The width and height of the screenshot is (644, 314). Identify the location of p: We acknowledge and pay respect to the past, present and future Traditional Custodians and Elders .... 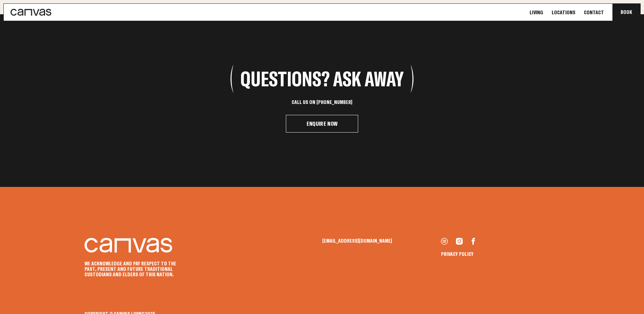
(135, 268).